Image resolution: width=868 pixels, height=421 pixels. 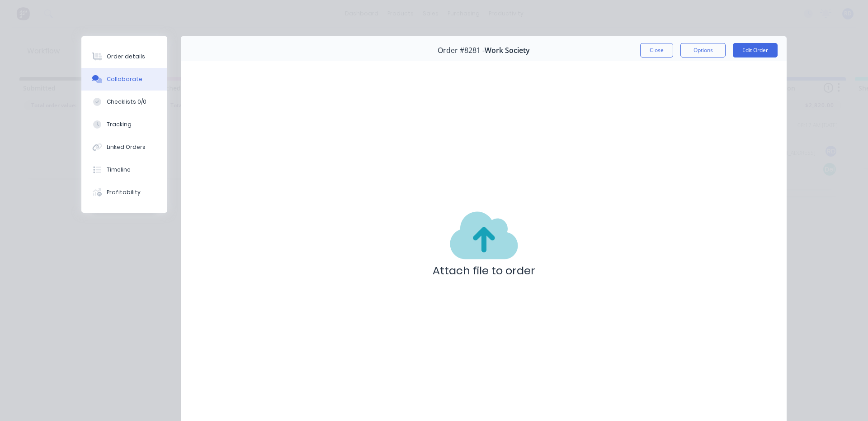 I want to click on div: Timeline, so click(x=118, y=170).